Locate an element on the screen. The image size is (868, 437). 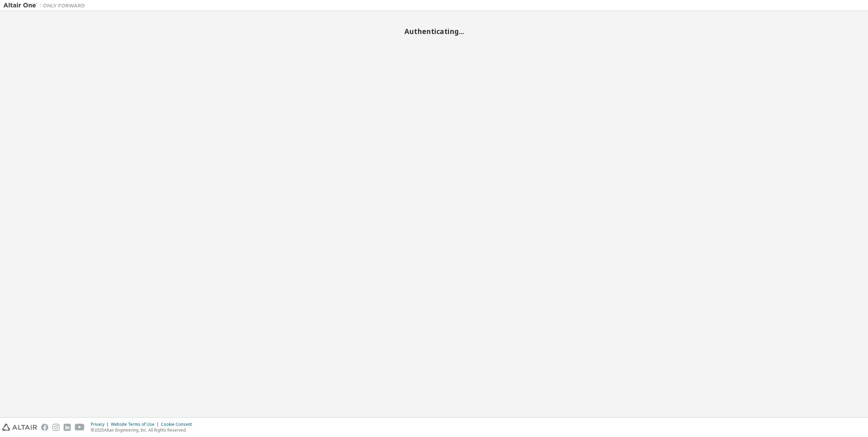
img: youtube.svg is located at coordinates (79, 427).